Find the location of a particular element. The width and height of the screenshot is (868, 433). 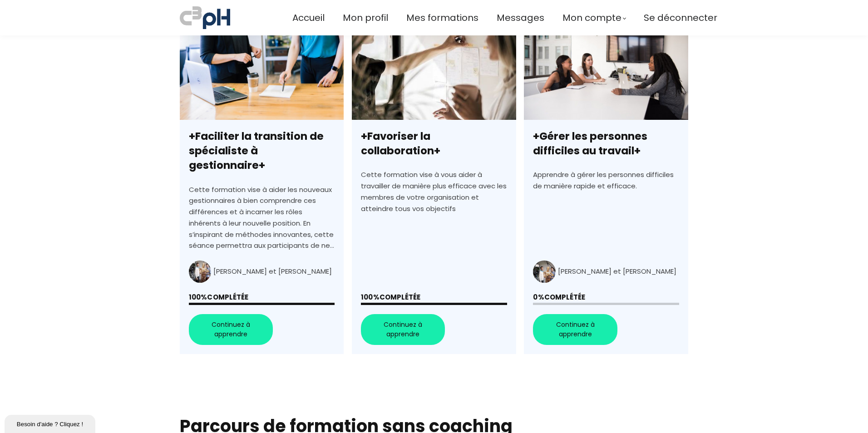

span: Se déconnecter is located at coordinates (681, 18).